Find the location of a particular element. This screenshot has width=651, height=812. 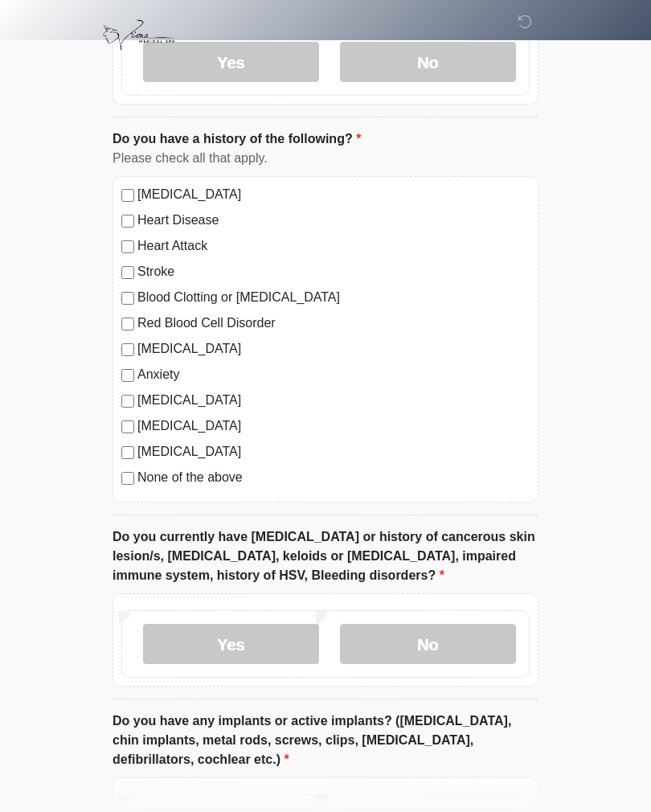

input: Stroke is located at coordinates (128, 273).